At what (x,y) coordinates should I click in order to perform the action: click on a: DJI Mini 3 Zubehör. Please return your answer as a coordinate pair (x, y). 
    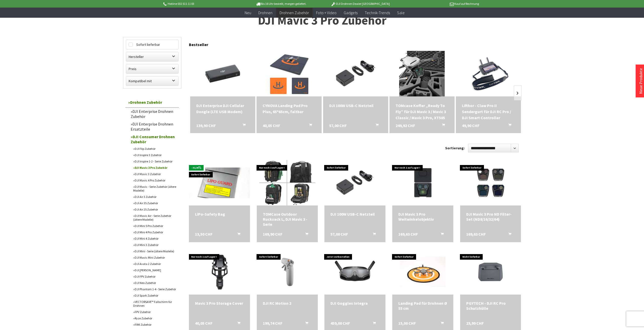
    Looking at the image, I should click on (155, 245).